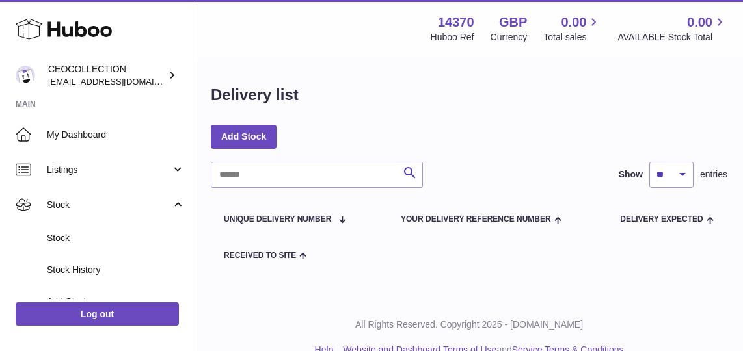 This screenshot has width=743, height=351. Describe the element at coordinates (476, 219) in the screenshot. I see `span: Your Delivery Reference Number` at that location.